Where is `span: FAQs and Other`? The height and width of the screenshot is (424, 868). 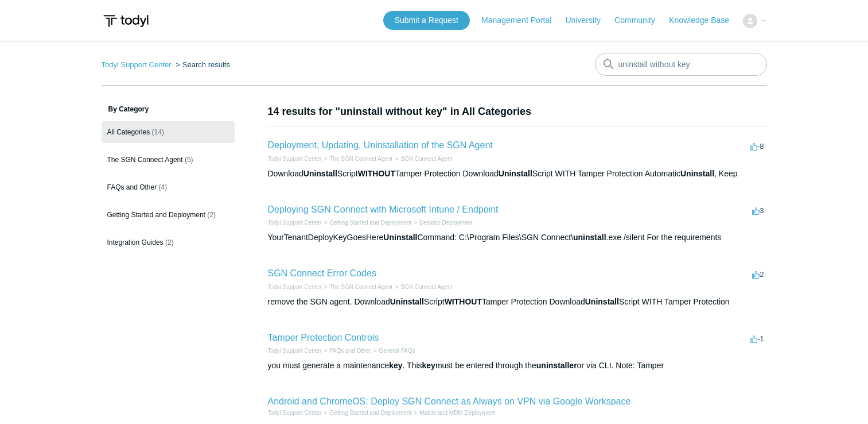
span: FAQs and Other is located at coordinates (132, 187).